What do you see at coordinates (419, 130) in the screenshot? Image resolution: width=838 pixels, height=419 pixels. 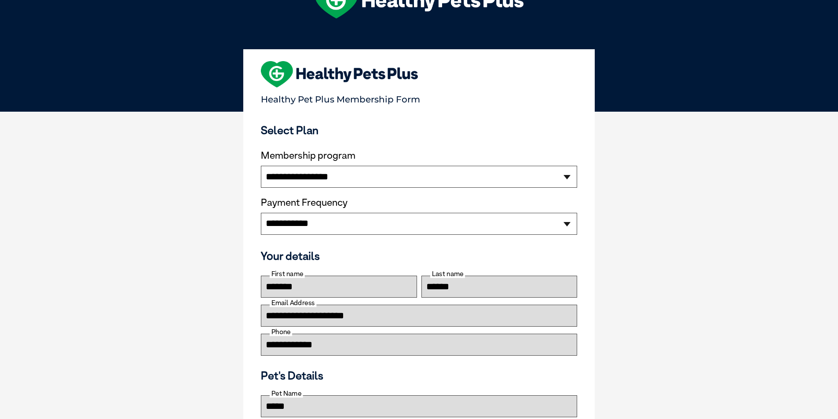 I see `h3: Select Plan` at bounding box center [419, 130].